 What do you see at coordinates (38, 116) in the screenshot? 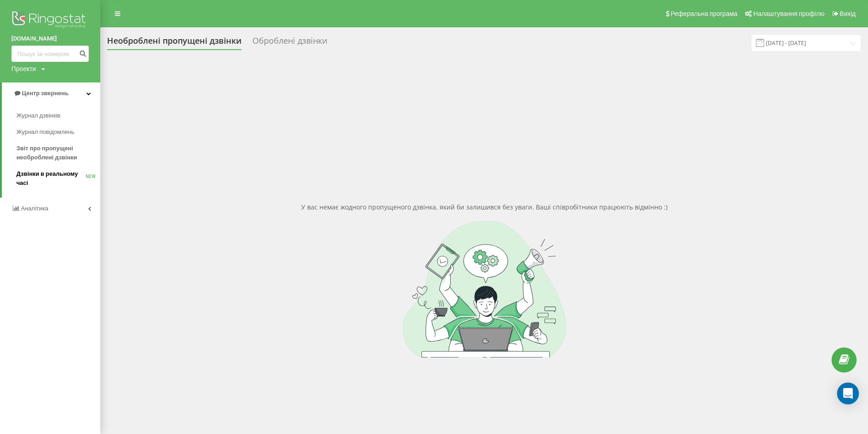
I see `span: Журнал дзвінків` at bounding box center [38, 116].